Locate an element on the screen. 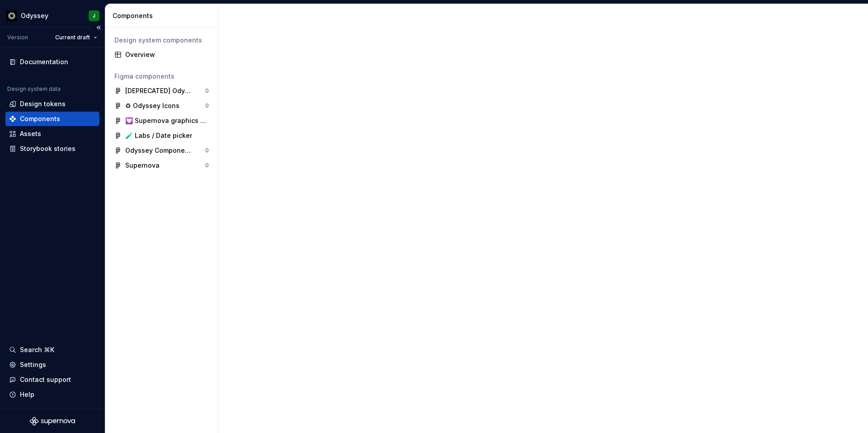 This screenshot has width=868, height=433. div: Help is located at coordinates (27, 395).